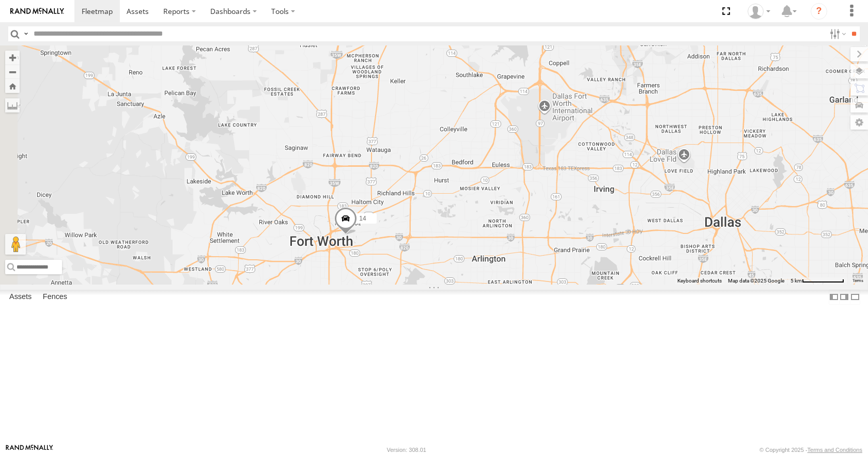 The image size is (868, 455). Describe the element at coordinates (810, 450) in the screenshot. I see `div: © Copyright 2025 -` at that location.